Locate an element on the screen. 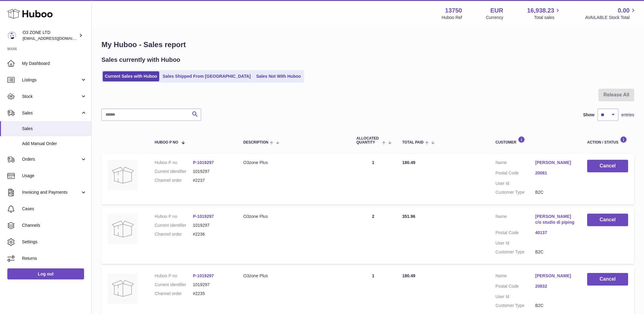  div: Huboo Ref is located at coordinates (451, 17).